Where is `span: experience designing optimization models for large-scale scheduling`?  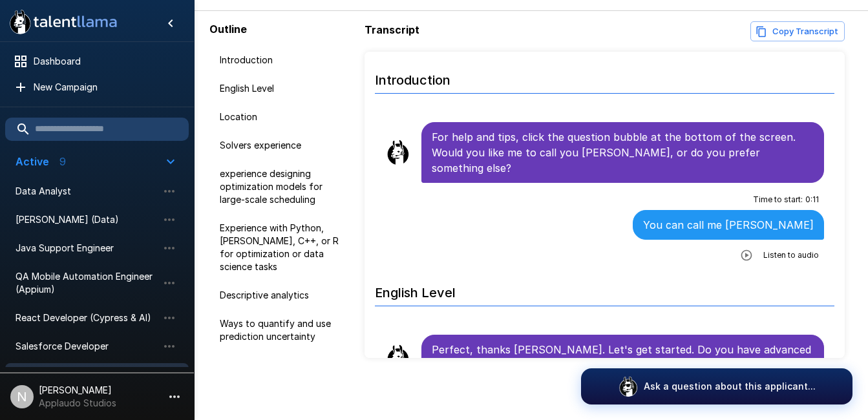
span: experience designing optimization models for large-scale scheduling is located at coordinates (285, 187).